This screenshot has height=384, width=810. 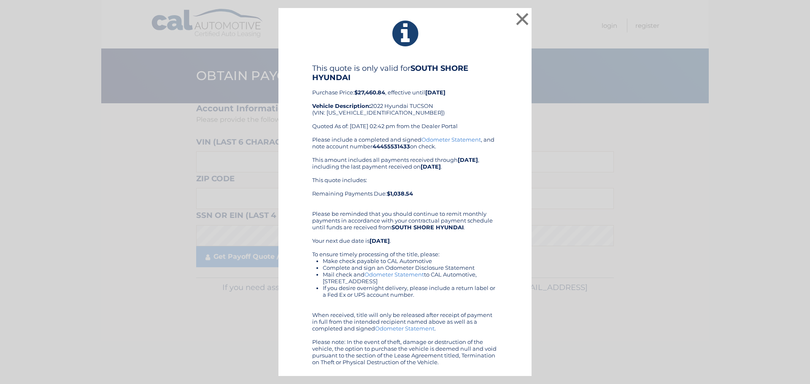 I want to click on div: Please include a completed and signed , and note account number on check. This amount includes al..., so click(x=405, y=251).